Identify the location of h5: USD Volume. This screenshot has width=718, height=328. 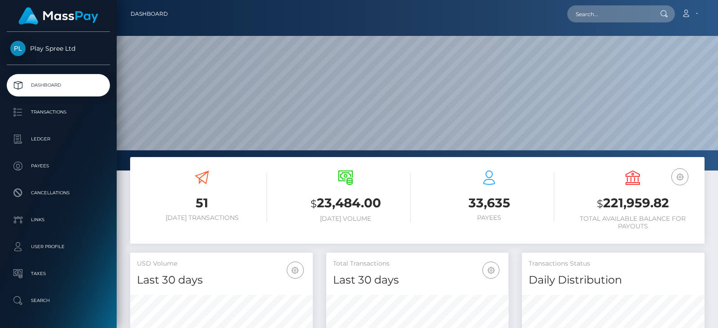
(221, 264).